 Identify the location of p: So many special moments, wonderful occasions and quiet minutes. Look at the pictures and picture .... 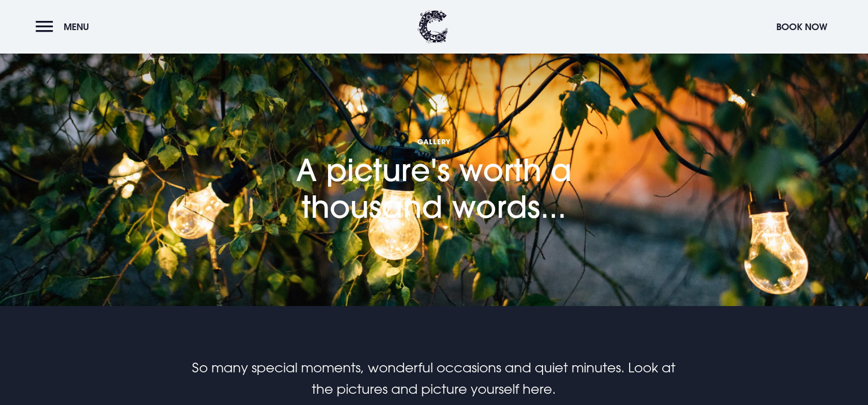
(434, 378).